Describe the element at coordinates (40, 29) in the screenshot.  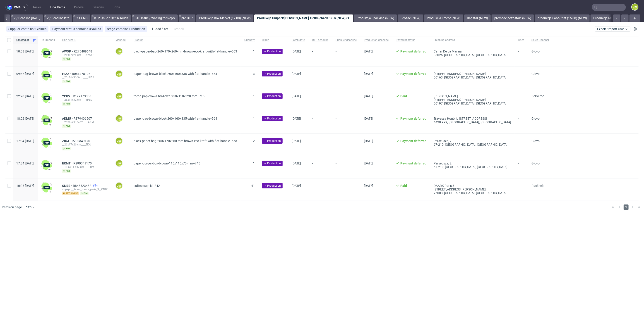
I see `div: 2 values` at that location.